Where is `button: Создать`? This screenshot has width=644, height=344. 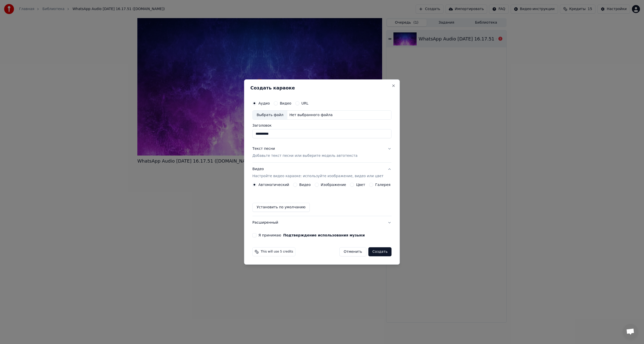 button: Создать is located at coordinates (380, 252).